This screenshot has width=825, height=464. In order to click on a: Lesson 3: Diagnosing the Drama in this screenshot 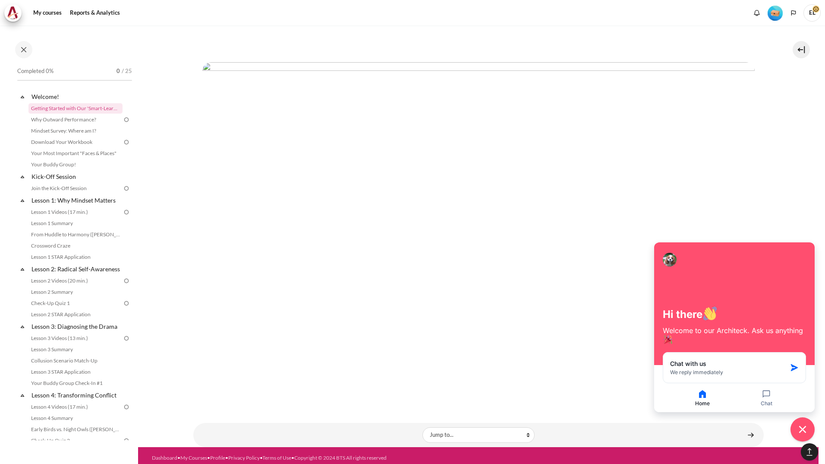, I will do `click(76, 326)`.